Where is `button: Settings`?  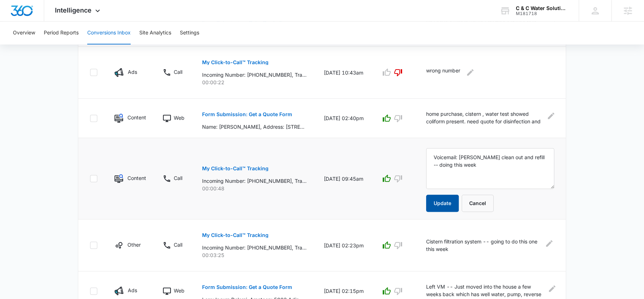
button: Settings is located at coordinates (189, 33).